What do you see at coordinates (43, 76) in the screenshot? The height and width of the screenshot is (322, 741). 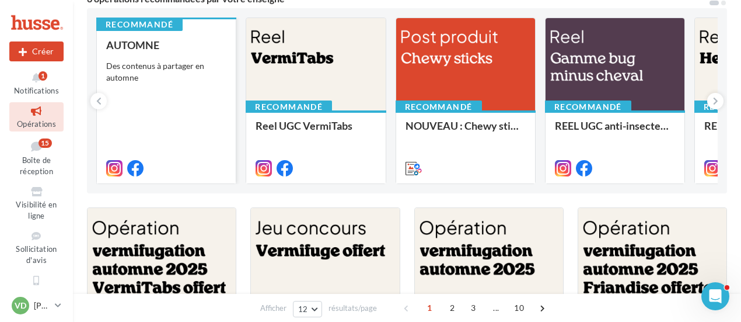 I see `div: 1` at bounding box center [43, 76].